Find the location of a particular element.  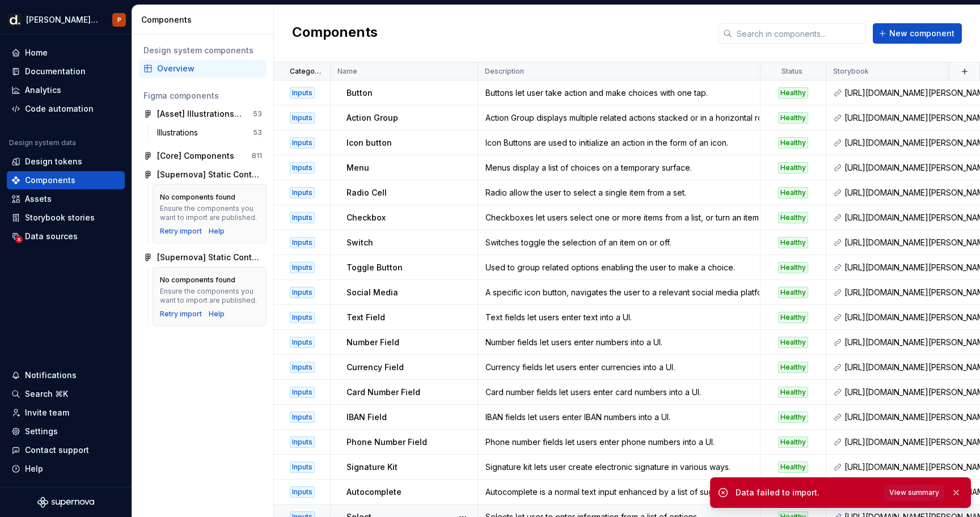

div: Action Group displays multiple related actions stacked or in a horizontal row to help with arrang... is located at coordinates (619, 118).